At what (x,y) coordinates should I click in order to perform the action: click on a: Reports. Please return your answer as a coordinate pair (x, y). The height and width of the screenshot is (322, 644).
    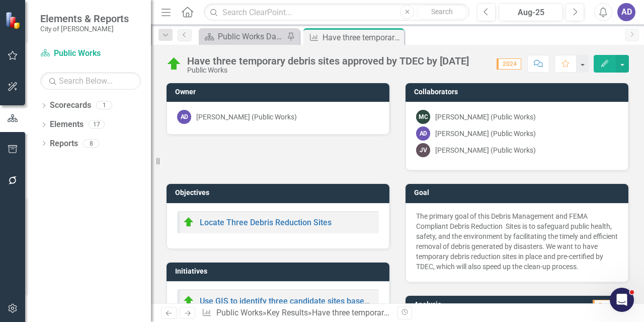
    Looking at the image, I should click on (64, 144).